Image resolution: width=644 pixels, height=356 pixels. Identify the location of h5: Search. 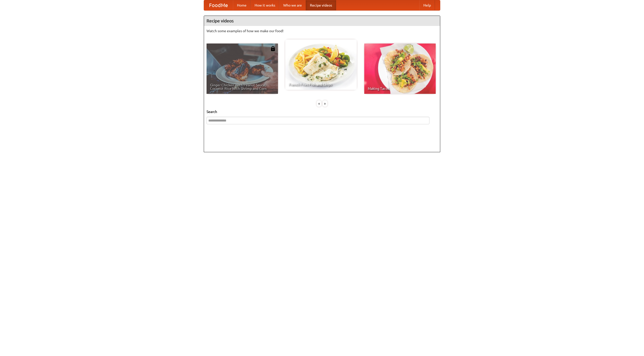
(322, 112).